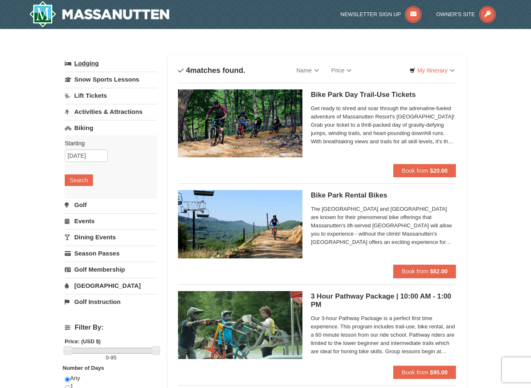  What do you see at coordinates (113, 358) in the screenshot?
I see `span: 95` at bounding box center [113, 358].